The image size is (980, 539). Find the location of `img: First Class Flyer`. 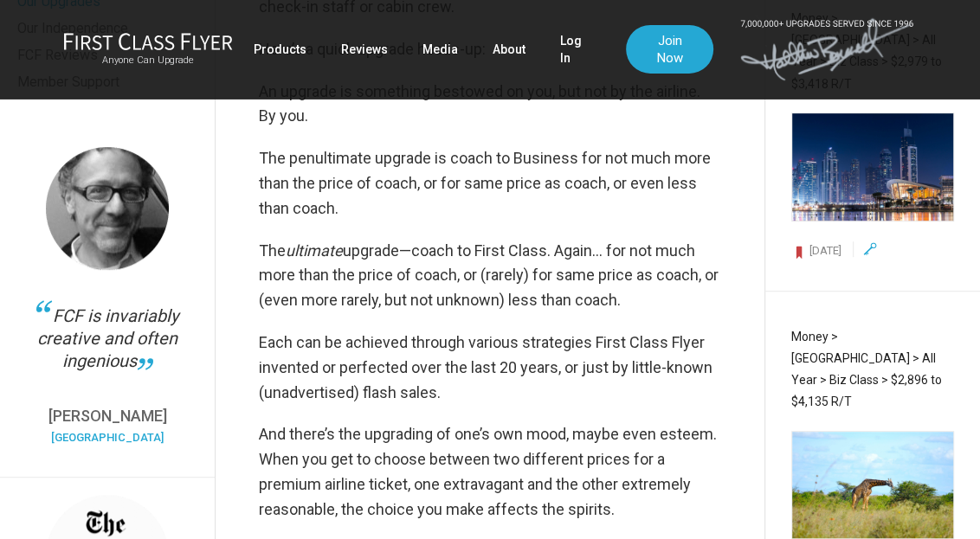

img: First Class Flyer is located at coordinates (148, 40).